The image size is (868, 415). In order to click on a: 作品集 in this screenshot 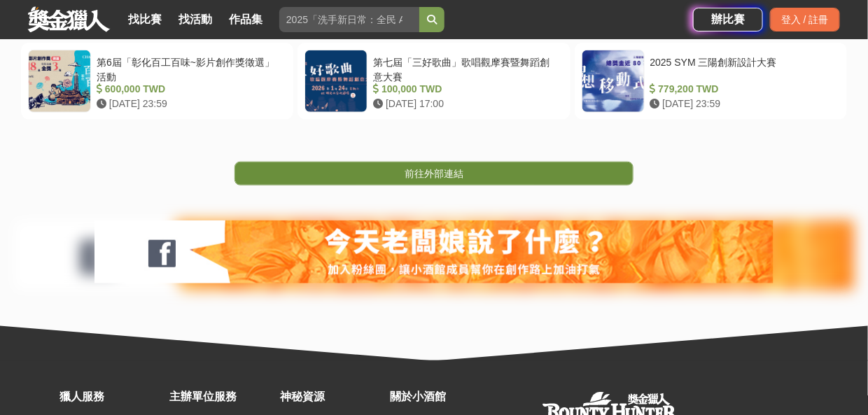, I will do `click(246, 20)`.